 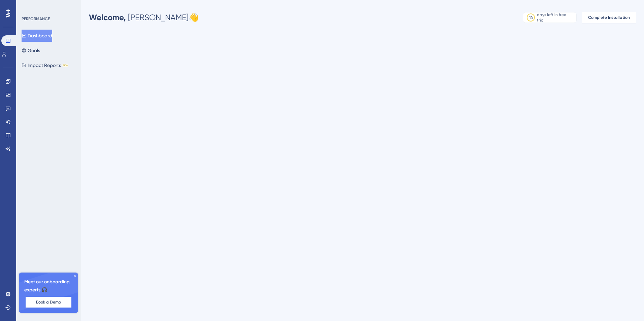 What do you see at coordinates (31, 51) in the screenshot?
I see `button: Goals` at bounding box center [31, 51].